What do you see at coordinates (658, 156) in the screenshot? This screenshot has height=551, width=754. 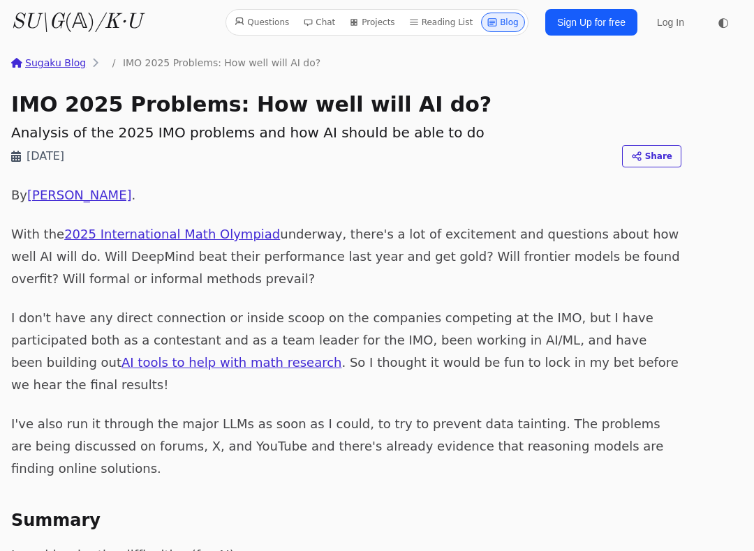 I see `span: Share` at bounding box center [658, 156].